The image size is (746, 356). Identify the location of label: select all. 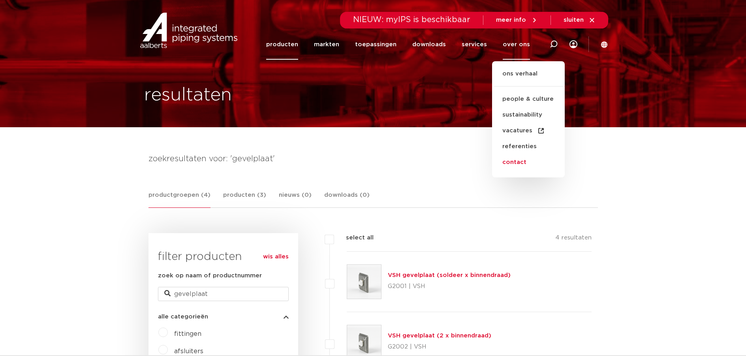
(354, 238).